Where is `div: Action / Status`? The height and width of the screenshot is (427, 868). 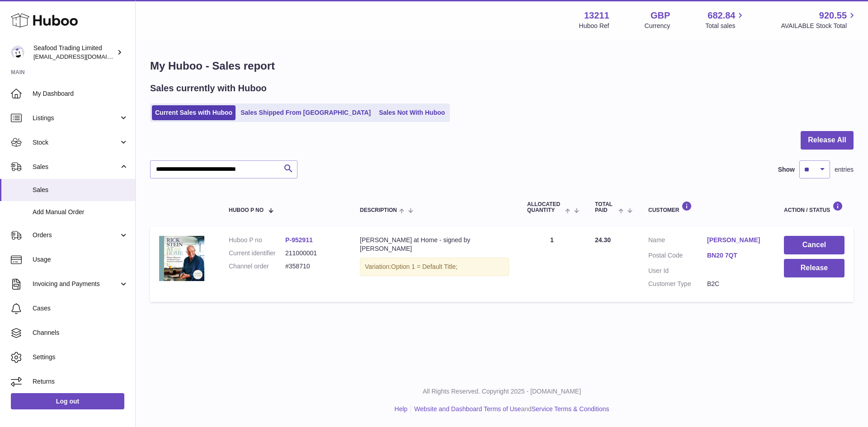 div: Action / Status is located at coordinates (815, 207).